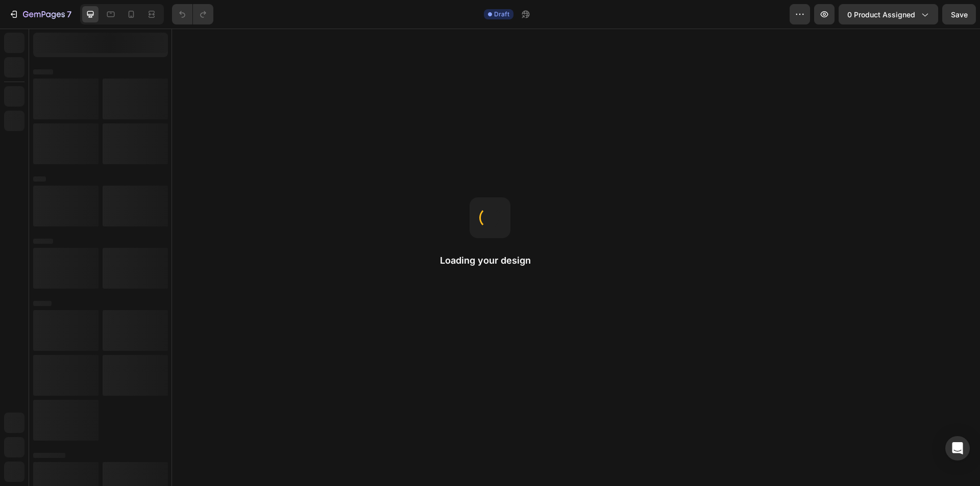  Describe the element at coordinates (959, 14) in the screenshot. I see `button: Save` at that location.